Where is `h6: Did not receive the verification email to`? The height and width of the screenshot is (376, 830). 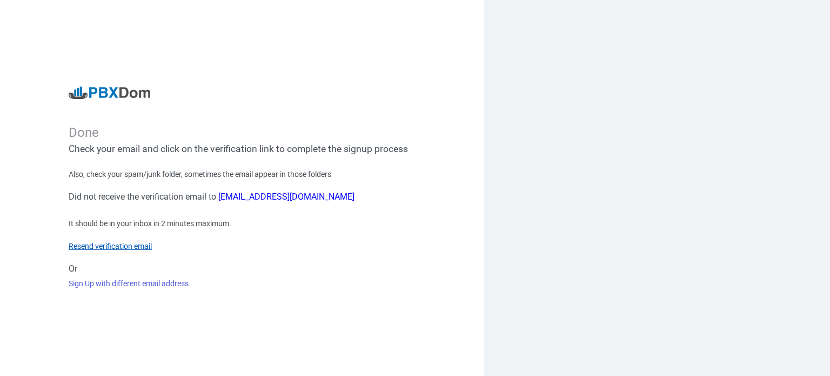
h6: Did not receive the verification email to is located at coordinates (242, 196).